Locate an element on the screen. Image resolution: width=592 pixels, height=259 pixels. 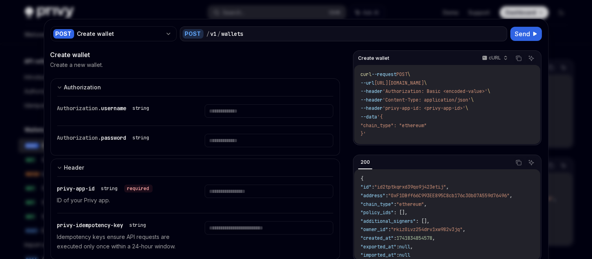
p: Idempotency keys ensure API requests are executed only once within a 24-hour window. is located at coordinates (121, 242).